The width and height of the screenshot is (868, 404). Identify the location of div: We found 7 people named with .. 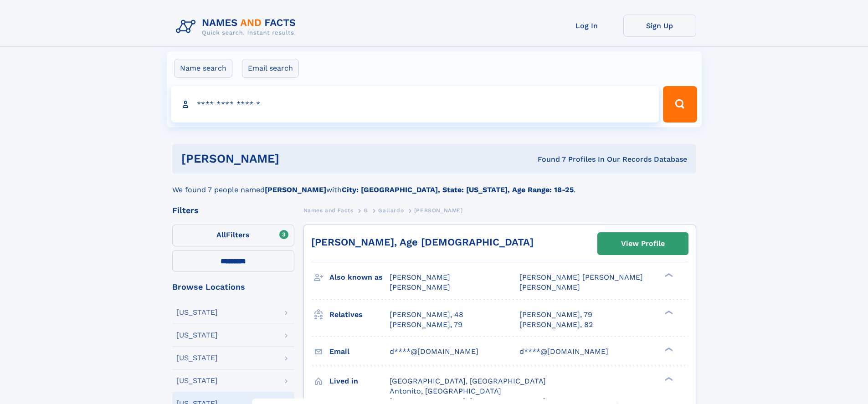
(434, 184).